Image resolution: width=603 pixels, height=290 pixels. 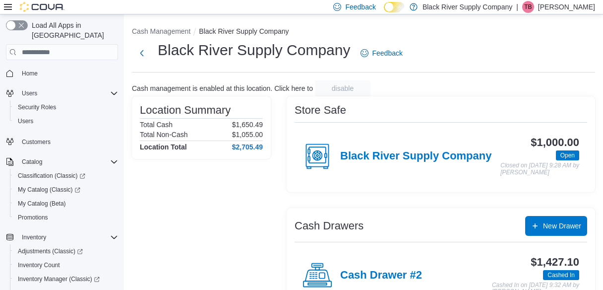 What do you see at coordinates (254, 50) in the screenshot?
I see `h1: Black River Supply Company` at bounding box center [254, 50].